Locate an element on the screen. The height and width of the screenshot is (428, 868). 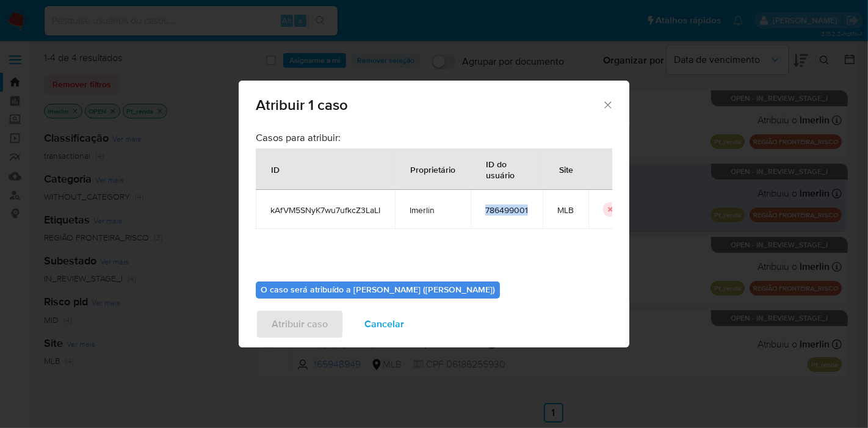
span: 786499001 is located at coordinates (507, 210).